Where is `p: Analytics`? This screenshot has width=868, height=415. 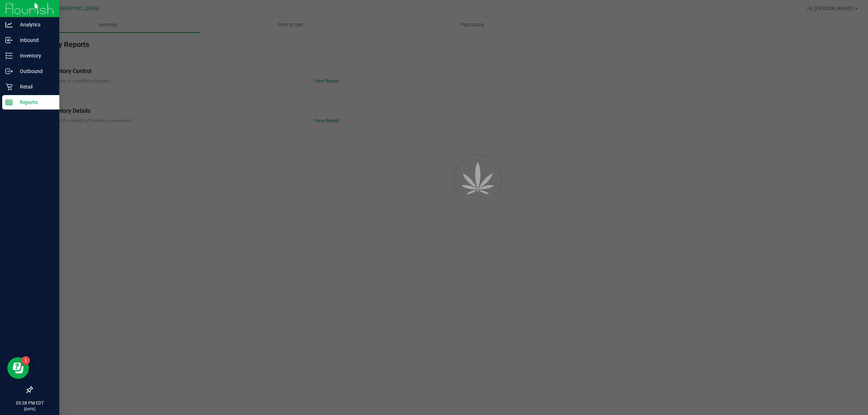
p: Analytics is located at coordinates (35, 25).